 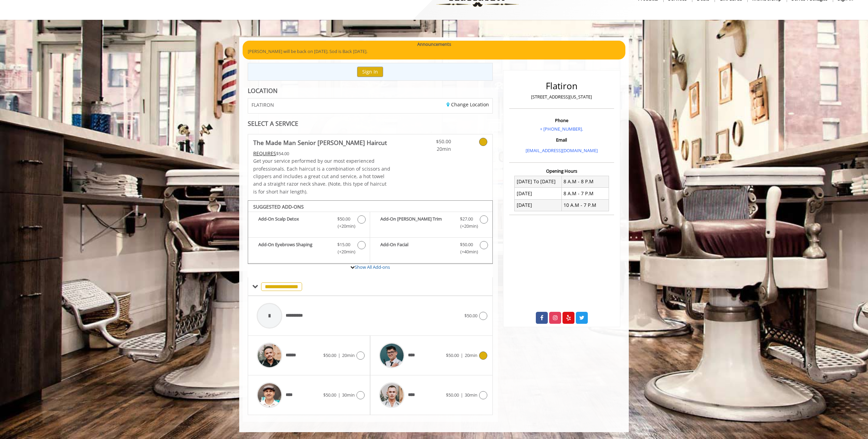 What do you see at coordinates (370, 71) in the screenshot?
I see `button: Sign In` at bounding box center [370, 71].